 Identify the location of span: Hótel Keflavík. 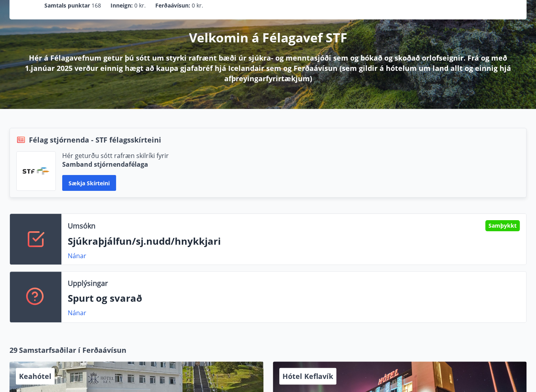
(308, 376).